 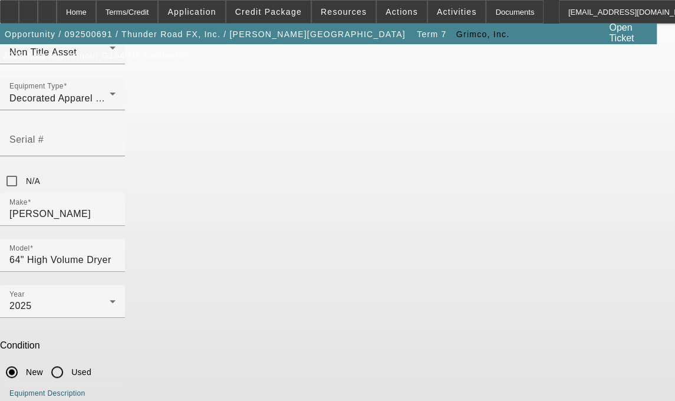 What do you see at coordinates (344, 12) in the screenshot?
I see `span: Resources` at bounding box center [344, 12].